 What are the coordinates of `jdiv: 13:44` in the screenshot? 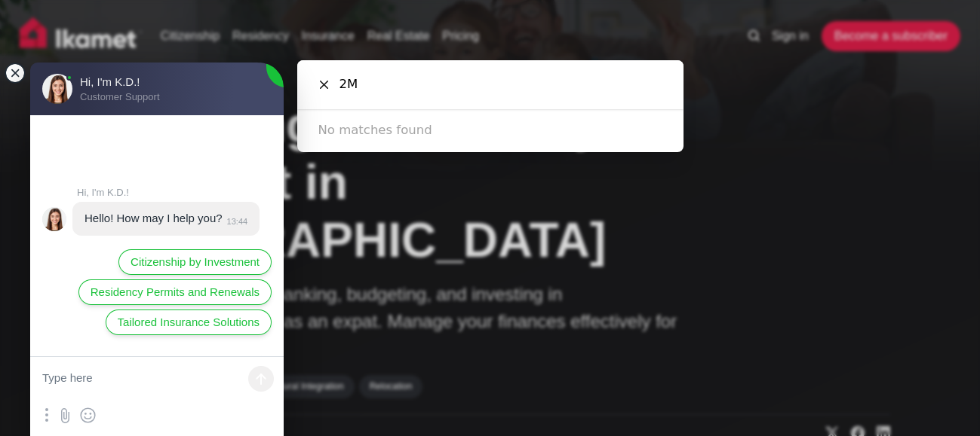 It's located at (235, 221).